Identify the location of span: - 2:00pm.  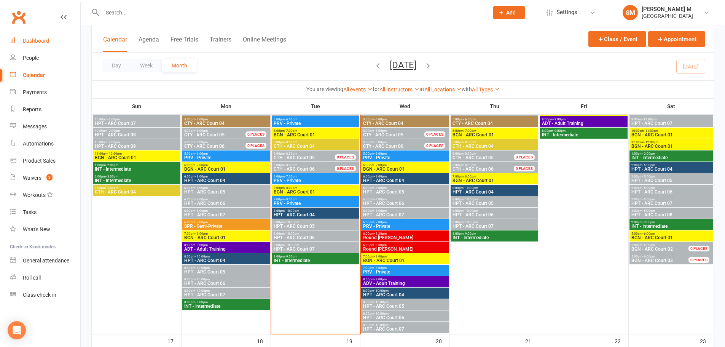
(649, 153).